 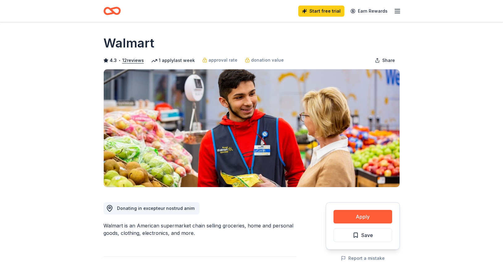 What do you see at coordinates (264, 60) in the screenshot?
I see `a: donation value` at bounding box center [264, 60].